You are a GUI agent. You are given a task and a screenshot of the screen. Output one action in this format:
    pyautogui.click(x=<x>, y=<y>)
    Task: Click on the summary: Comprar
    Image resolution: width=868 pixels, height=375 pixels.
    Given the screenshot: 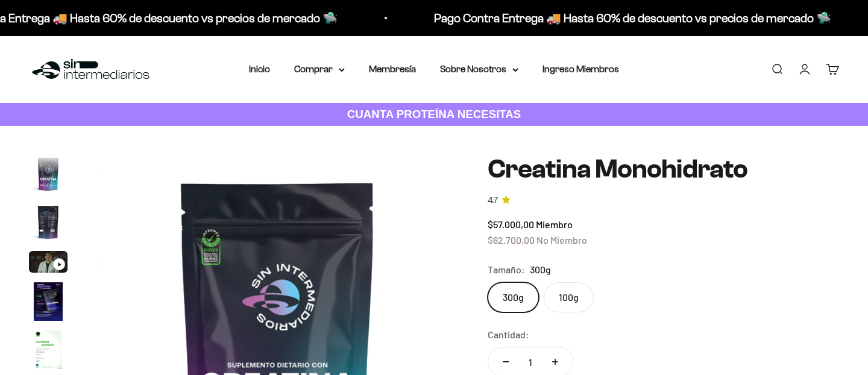 What is the action you would take?
    pyautogui.click(x=319, y=69)
    